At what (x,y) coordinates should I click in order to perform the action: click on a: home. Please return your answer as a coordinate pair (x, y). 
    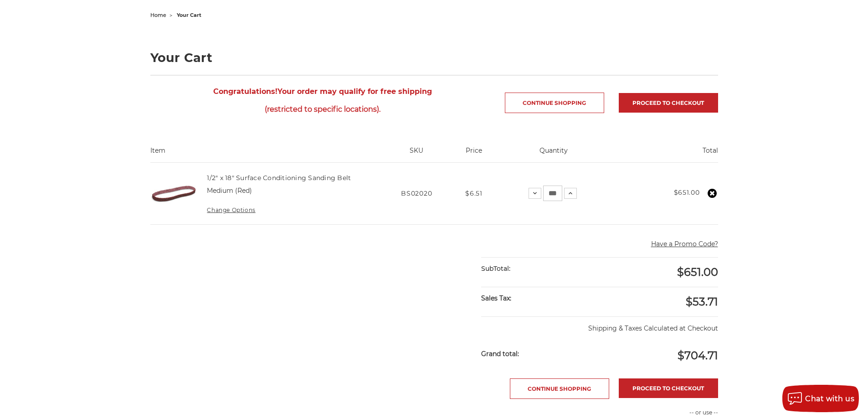
    Looking at the image, I should click on (158, 15).